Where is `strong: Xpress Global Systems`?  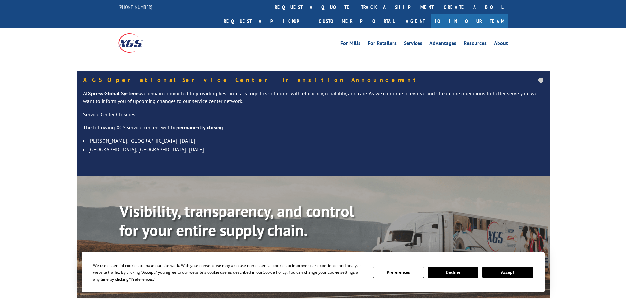
strong: Xpress Global Systems is located at coordinates (114, 93).